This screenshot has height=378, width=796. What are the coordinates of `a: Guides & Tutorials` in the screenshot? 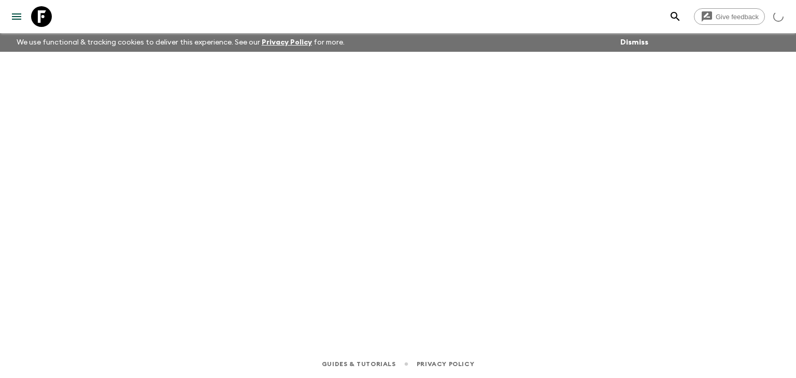 It's located at (359, 364).